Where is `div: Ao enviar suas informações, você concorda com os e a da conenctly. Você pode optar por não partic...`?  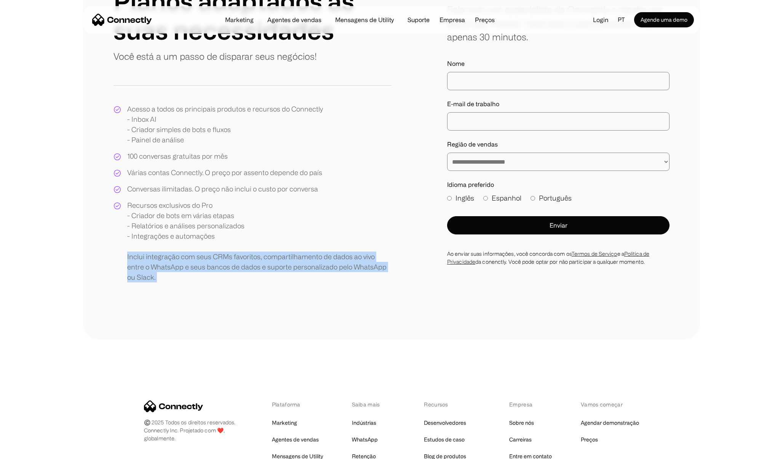
div: Ao enviar suas informações, você concorda com os e a da conenctly. Você pode optar por não partic... is located at coordinates (558, 258).